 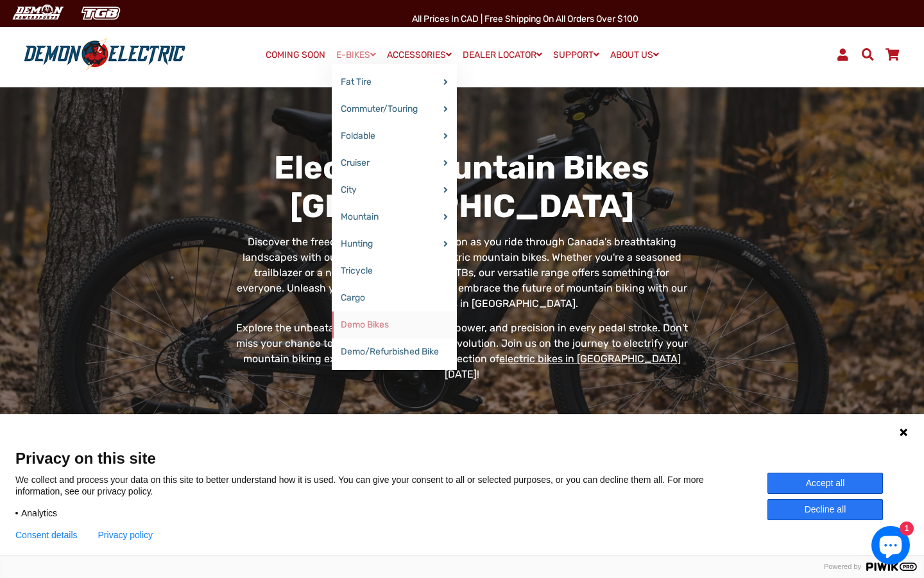 What do you see at coordinates (295, 55) in the screenshot?
I see `a: COMING SOON` at bounding box center [295, 55].